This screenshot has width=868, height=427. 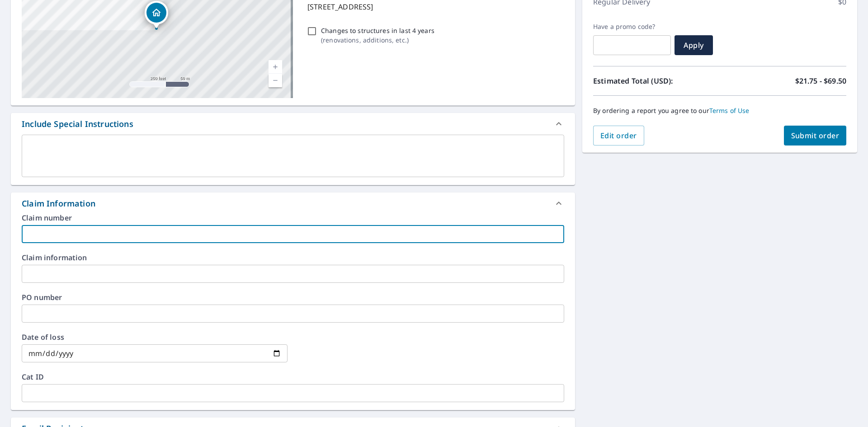 What do you see at coordinates (619, 135) in the screenshot?
I see `span: Edit order` at bounding box center [619, 135].